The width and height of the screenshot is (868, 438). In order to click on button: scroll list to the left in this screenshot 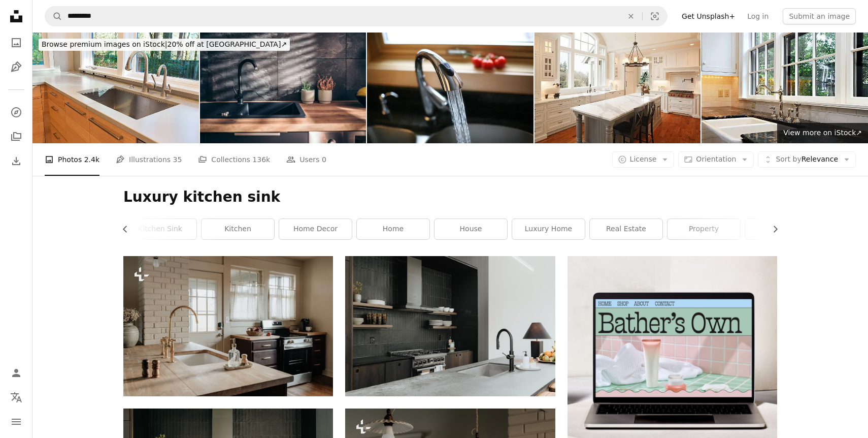, I will do `click(129, 229)`.